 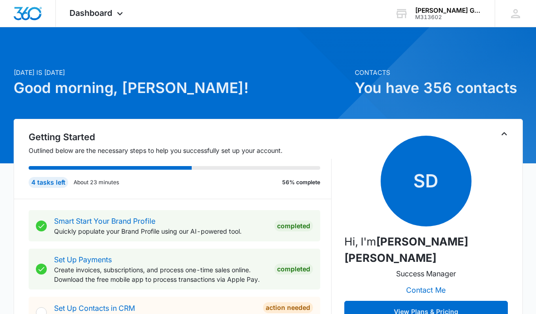 What do you see at coordinates (426, 181) in the screenshot?
I see `span: SD` at bounding box center [426, 181].